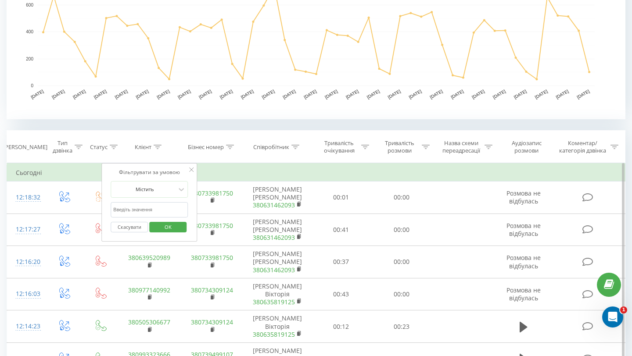  Describe the element at coordinates (149, 172) in the screenshot. I see `div: Фільтрувати за умовою` at that location.